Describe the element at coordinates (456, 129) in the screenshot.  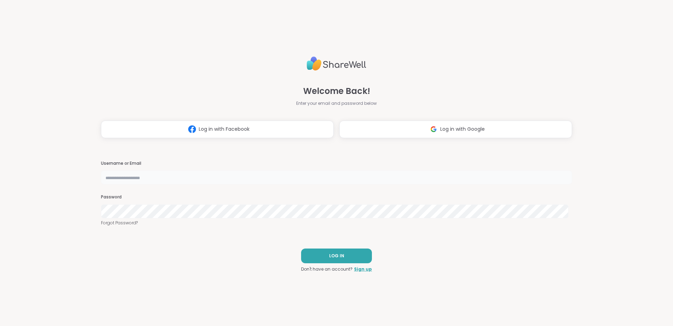
I see `button: Log in with Google` at that location.